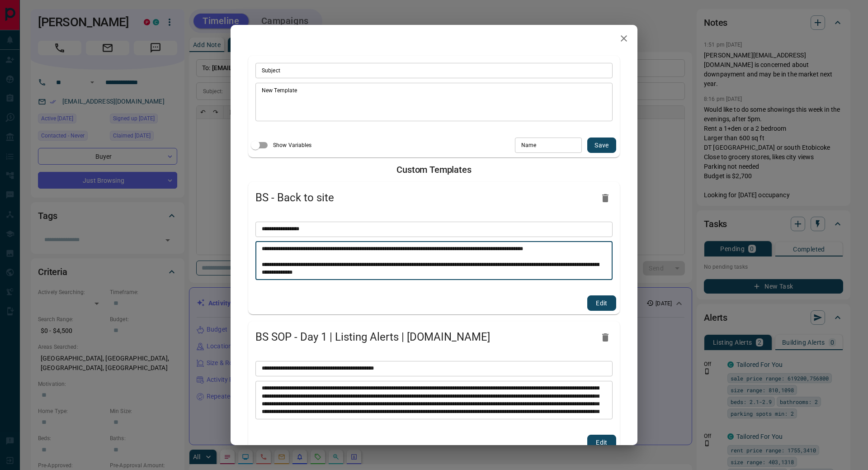 Image resolution: width=868 pixels, height=470 pixels. I want to click on span: BS - Back to site, so click(425, 198).